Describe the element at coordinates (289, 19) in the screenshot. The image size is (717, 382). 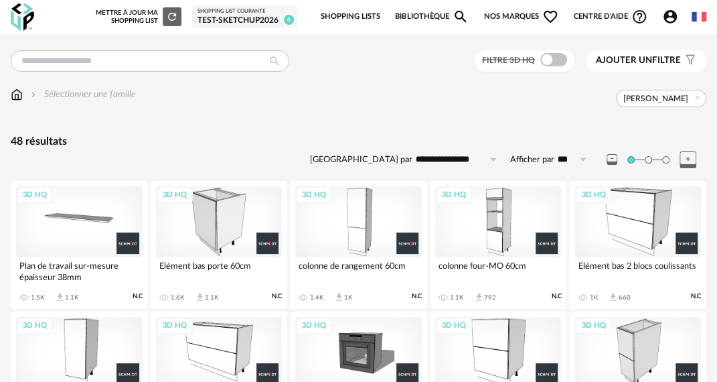
I see `span: 8` at that location.